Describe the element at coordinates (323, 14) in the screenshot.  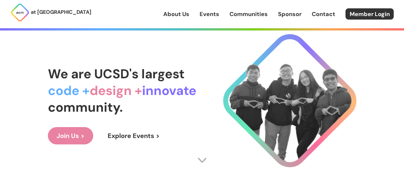
I see `a: Contact` at that location.